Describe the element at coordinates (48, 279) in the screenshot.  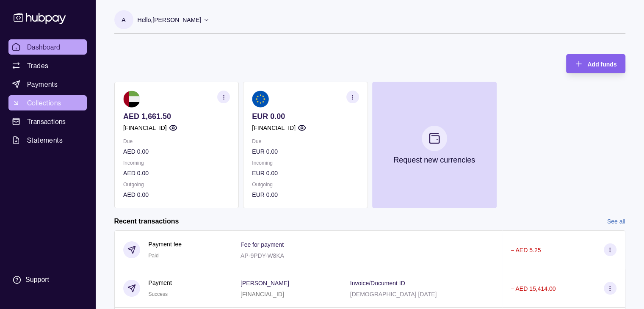
I see `a: Support` at that location.